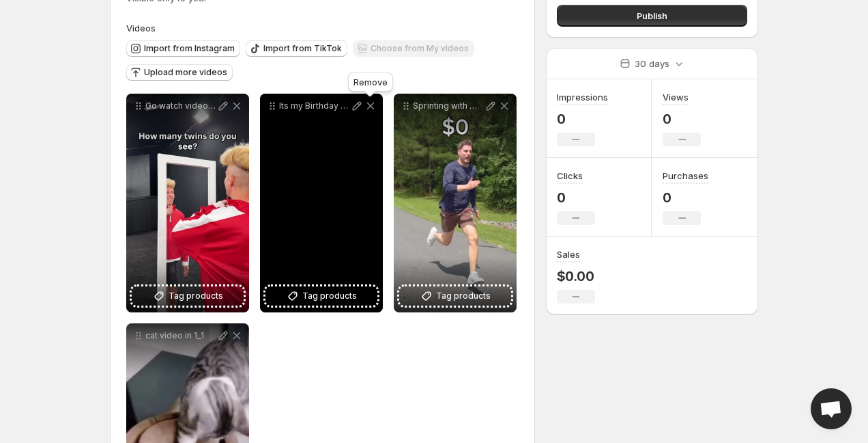  I want to click on h3: Clicks, so click(570, 176).